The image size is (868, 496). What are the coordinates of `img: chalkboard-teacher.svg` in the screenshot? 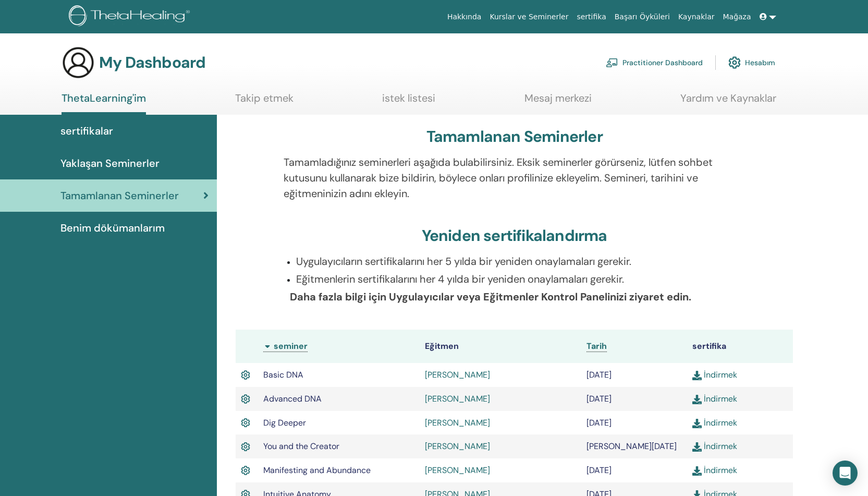 It's located at (612, 63).